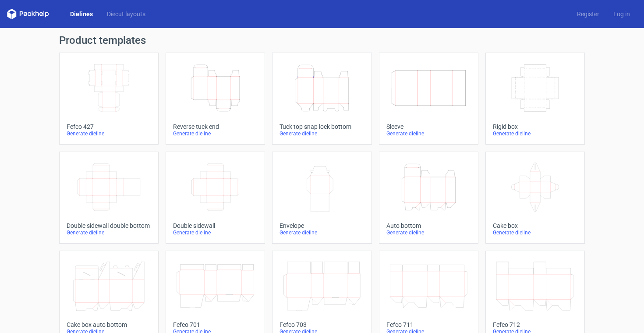 The height and width of the screenshot is (333, 644). What do you see at coordinates (535, 198) in the screenshot?
I see `a: Cake boxGenerate dieline` at bounding box center [535, 198].